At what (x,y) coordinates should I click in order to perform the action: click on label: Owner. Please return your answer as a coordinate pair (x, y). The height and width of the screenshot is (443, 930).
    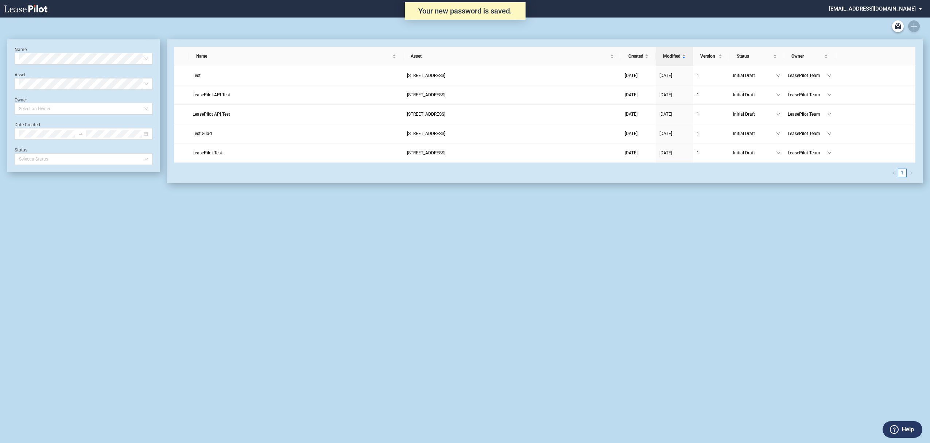
    Looking at the image, I should click on (21, 100).